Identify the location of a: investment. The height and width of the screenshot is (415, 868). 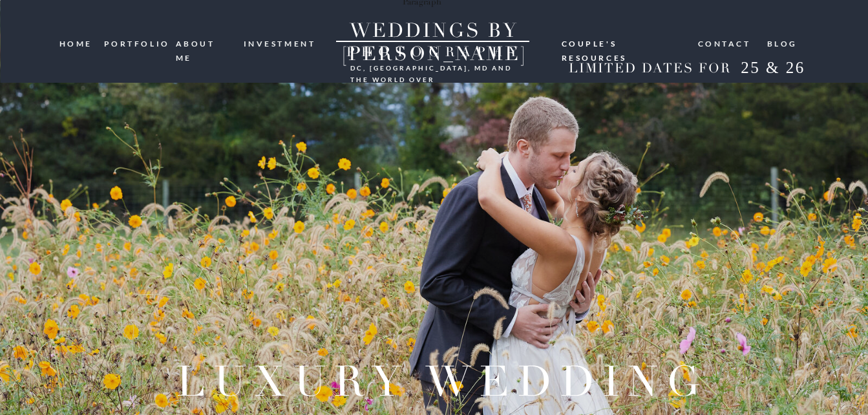
(281, 42).